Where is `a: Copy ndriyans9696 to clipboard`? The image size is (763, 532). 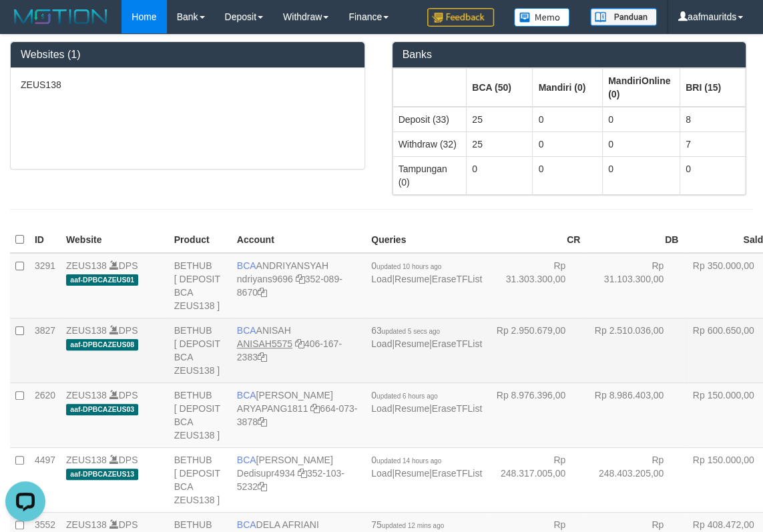 a: Copy ndriyans9696 to clipboard is located at coordinates (300, 279).